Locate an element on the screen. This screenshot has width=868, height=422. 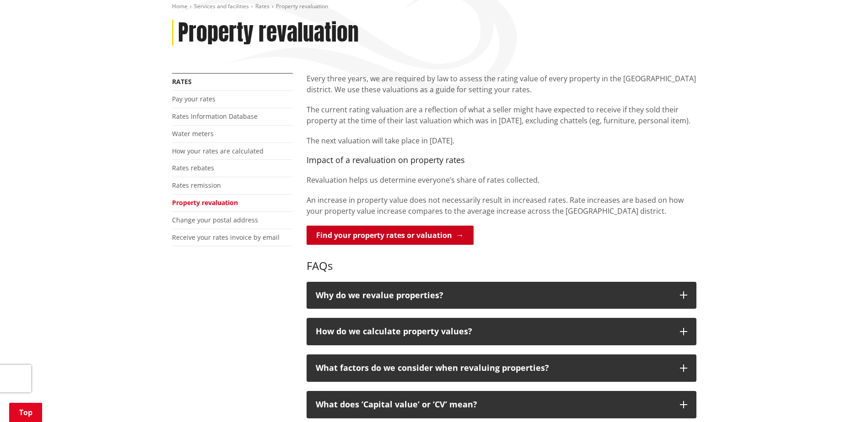
h3: FAQs is located at coordinates (501, 260).